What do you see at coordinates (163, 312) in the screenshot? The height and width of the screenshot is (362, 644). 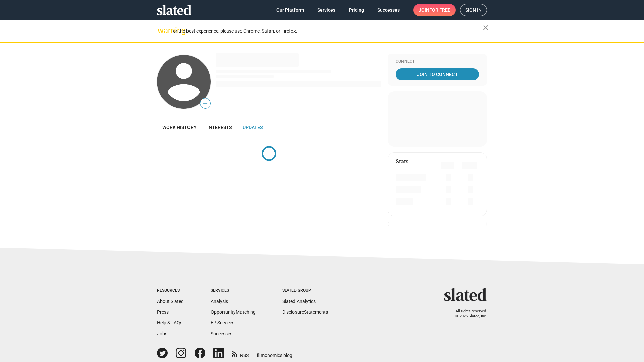 I see `a: Press` at bounding box center [163, 312].